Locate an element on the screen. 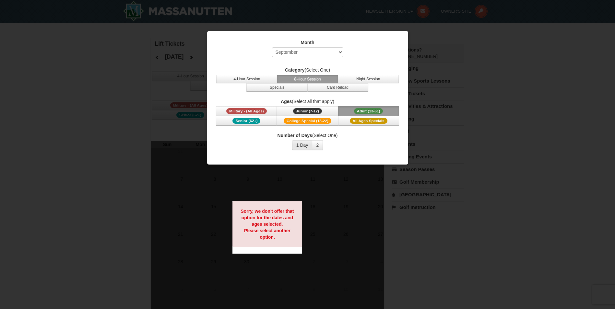 The height and width of the screenshot is (309, 615). strong: Number of Days is located at coordinates (295, 136).